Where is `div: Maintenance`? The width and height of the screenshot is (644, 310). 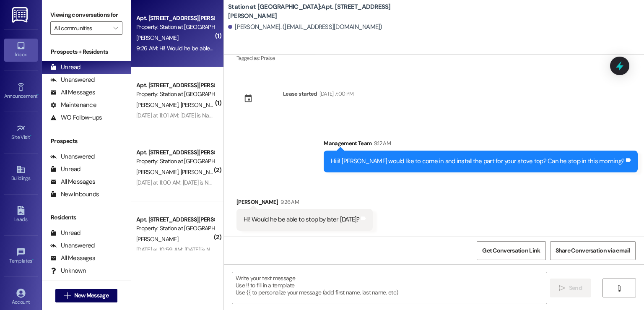 div: Maintenance is located at coordinates (73, 105).